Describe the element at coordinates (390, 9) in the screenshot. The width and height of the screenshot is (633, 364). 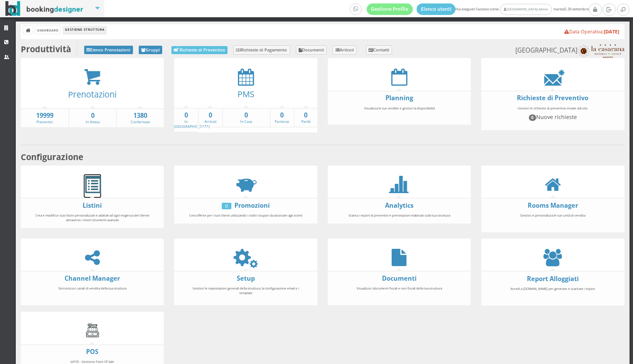
I see `a: Gestione Profilo` at that location.